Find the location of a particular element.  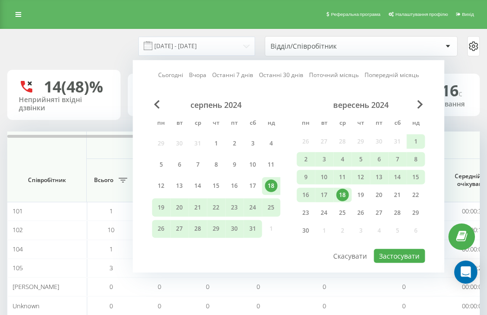

div: сб 24 серп 2024 р. is located at coordinates (253, 207).